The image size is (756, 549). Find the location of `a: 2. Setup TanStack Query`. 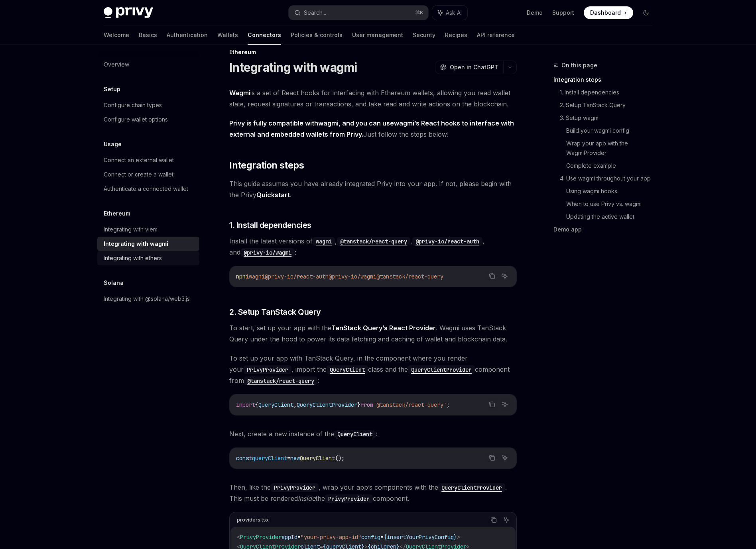

a: 2. Setup TanStack Query is located at coordinates (610, 105).